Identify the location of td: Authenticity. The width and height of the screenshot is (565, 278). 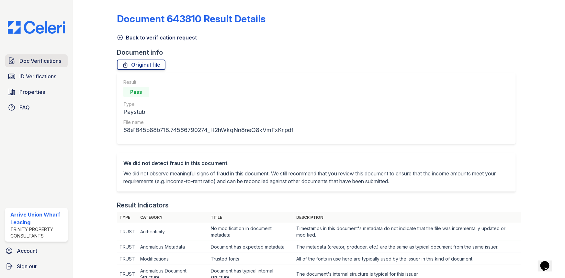
(173, 232).